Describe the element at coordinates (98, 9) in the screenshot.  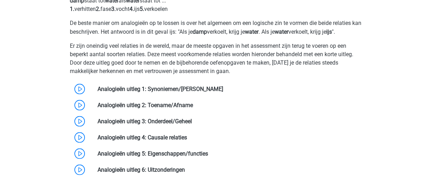
I see `b: 2.` at that location.